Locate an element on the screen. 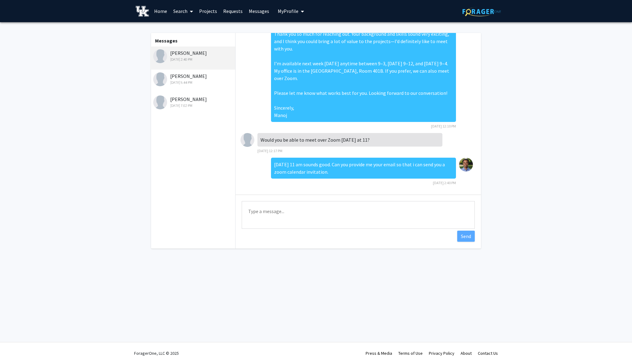 The height and width of the screenshot is (364, 632). a: Home is located at coordinates (161, 11).